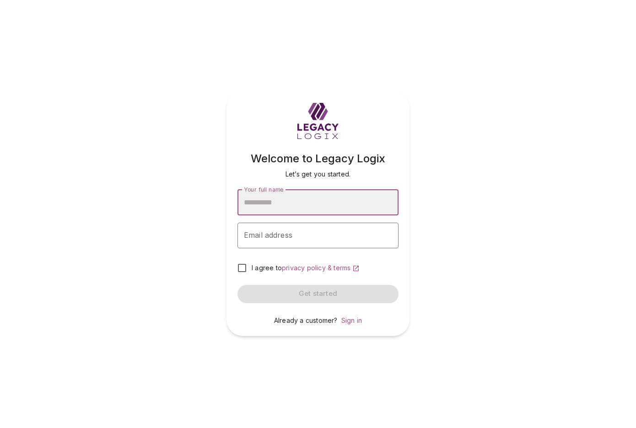  Describe the element at coordinates (321, 268) in the screenshot. I see `a: privacy policy & terms` at that location.